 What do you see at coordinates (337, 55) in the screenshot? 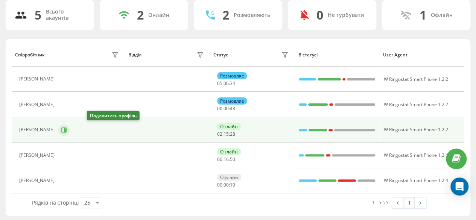
I see `div: В статусі` at bounding box center [337, 55].